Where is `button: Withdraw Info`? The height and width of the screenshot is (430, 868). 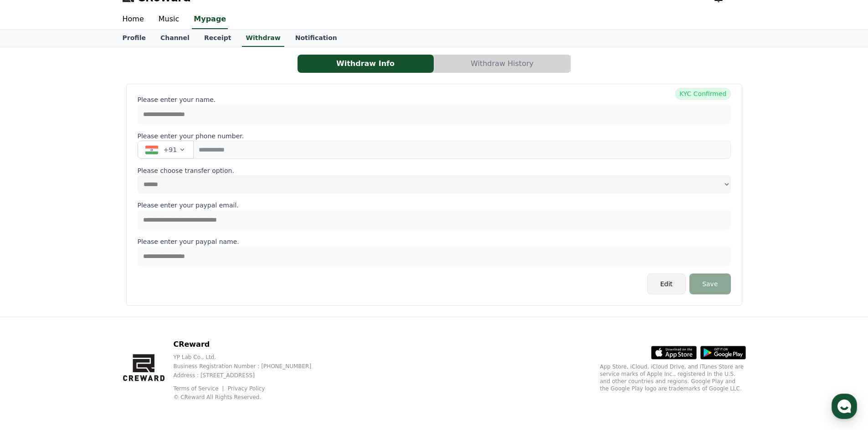
button: Withdraw Info is located at coordinates (365, 63).